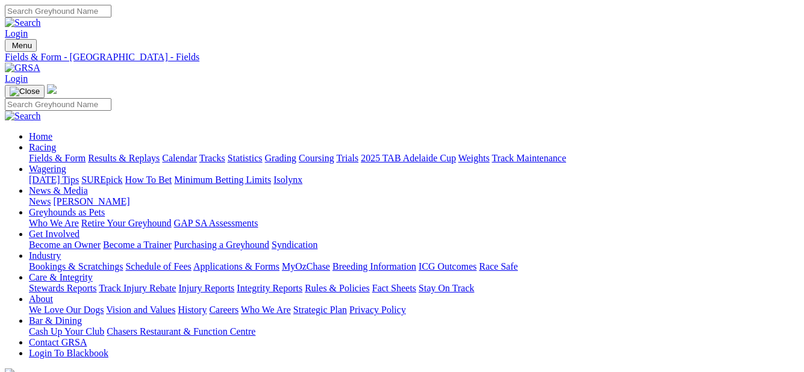 This screenshot has width=804, height=372. What do you see at coordinates (42, 147) in the screenshot?
I see `a: Racing` at bounding box center [42, 147].